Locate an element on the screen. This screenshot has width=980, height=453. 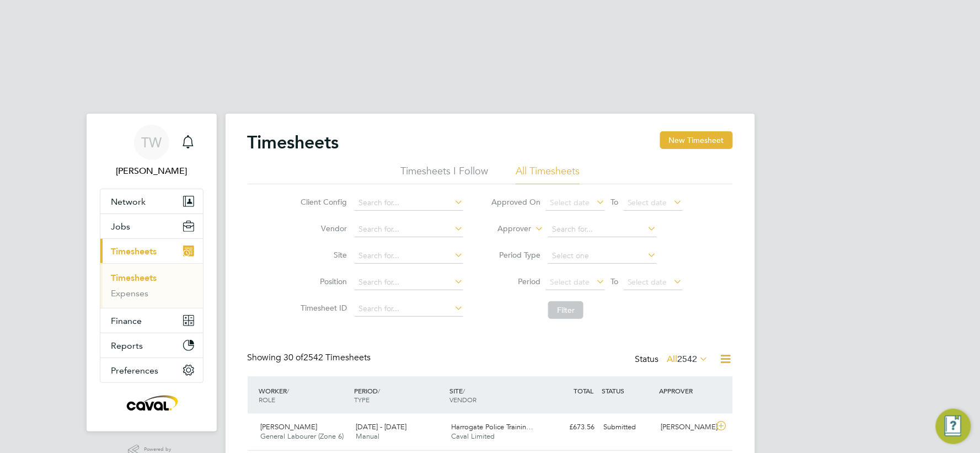
button: Reports is located at coordinates (151, 345).